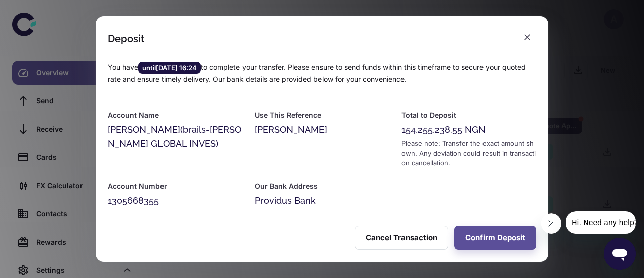 The width and height of the screenshot is (644, 278). I want to click on h6: Account Name, so click(175, 115).